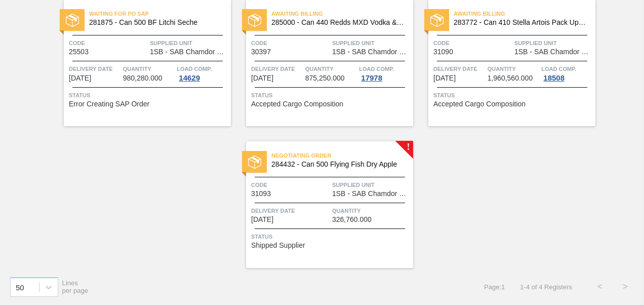 Image resolution: width=644 pixels, height=305 pixels. What do you see at coordinates (260, 52) in the screenshot?
I see `span: 30397` at bounding box center [260, 52].